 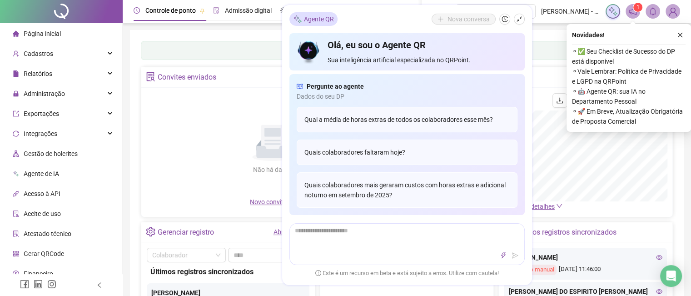 I want to click on span: Pergunte ao agente, so click(x=335, y=86).